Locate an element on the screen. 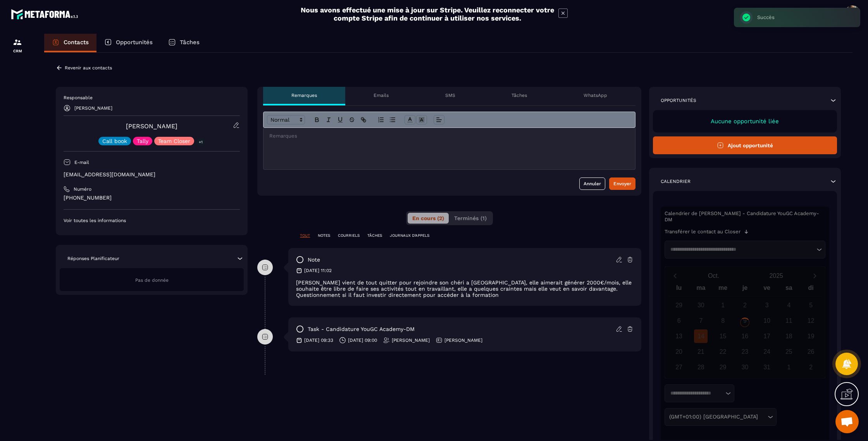 This screenshot has height=441, width=868. p: WhatsApp is located at coordinates (595, 95).